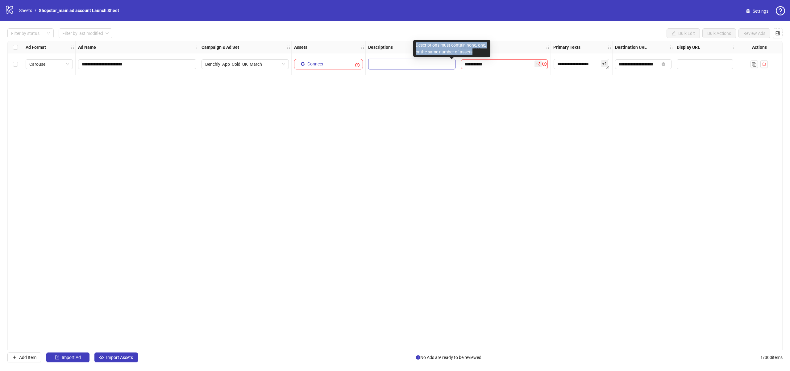 This screenshot has width=790, height=371. What do you see at coordinates (764, 64) in the screenshot?
I see `span: delete` at bounding box center [764, 64].